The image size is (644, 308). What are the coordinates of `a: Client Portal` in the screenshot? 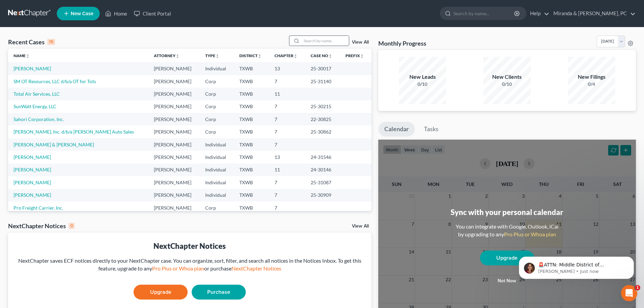 It's located at (153, 14).